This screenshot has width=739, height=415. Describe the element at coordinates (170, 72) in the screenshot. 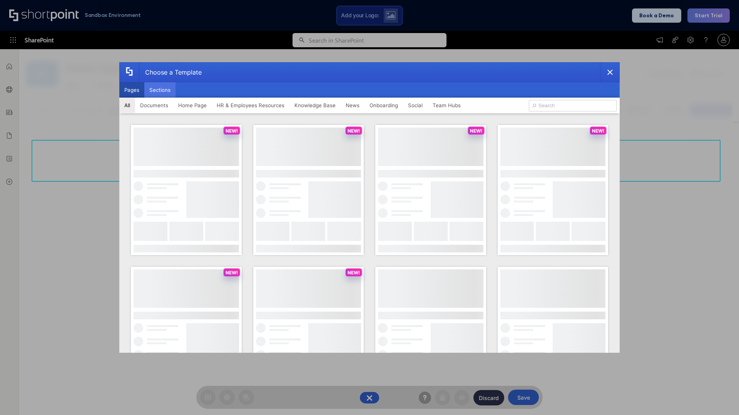

I see `div: Choose a Template` at that location.